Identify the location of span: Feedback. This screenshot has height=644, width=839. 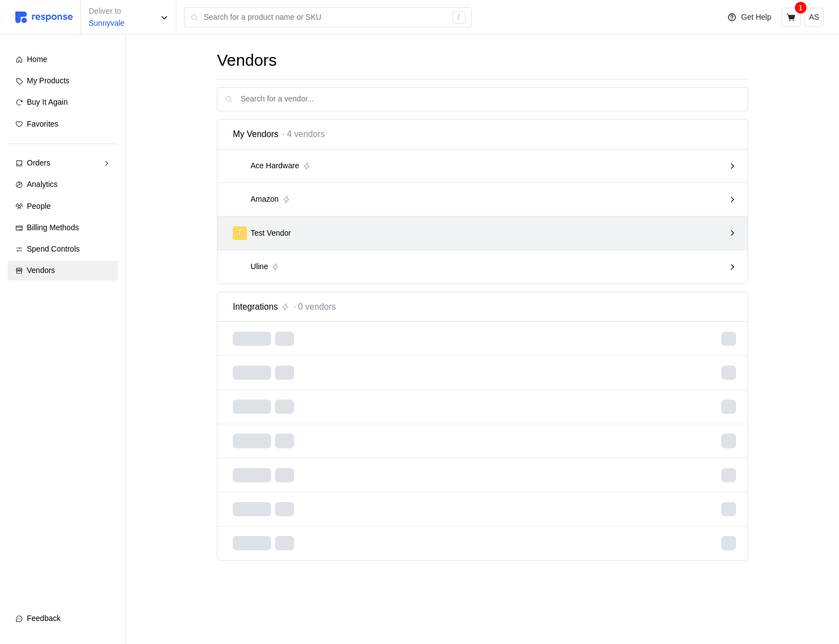
(43, 618).